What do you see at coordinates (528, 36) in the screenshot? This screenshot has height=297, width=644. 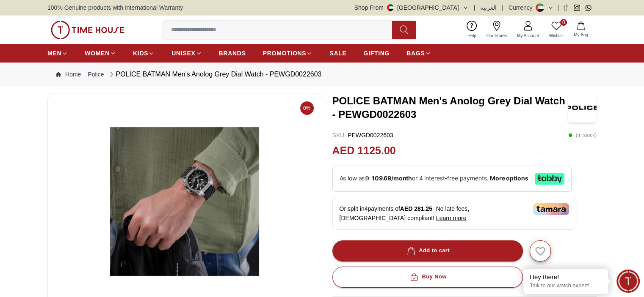 I see `span: My Account` at bounding box center [528, 36].